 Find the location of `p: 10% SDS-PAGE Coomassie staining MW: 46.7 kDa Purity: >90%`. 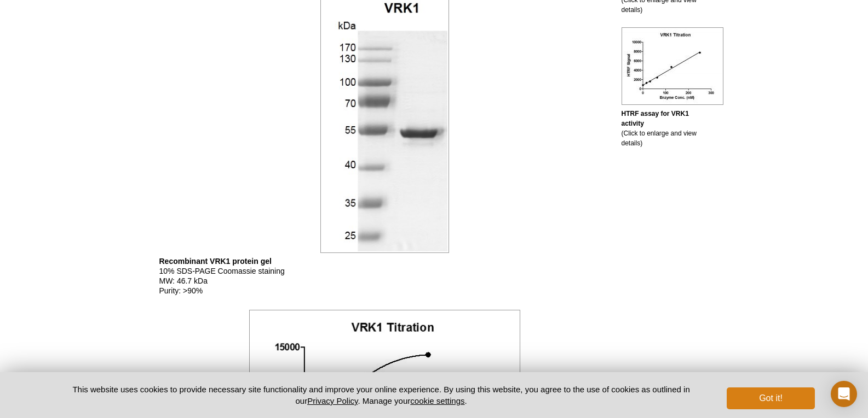

p: 10% SDS-PAGE Coomassie staining MW: 46.7 kDa Purity: >90% is located at coordinates (385, 276).